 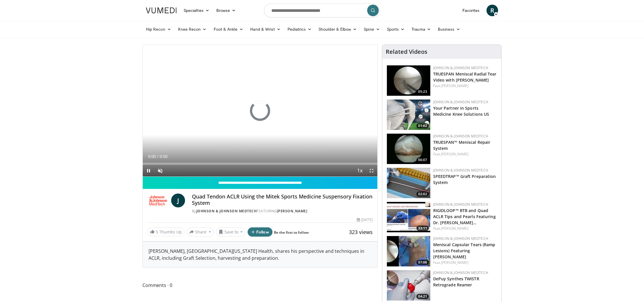 I want to click on a: 5 Thumbs Up, so click(x=166, y=232).